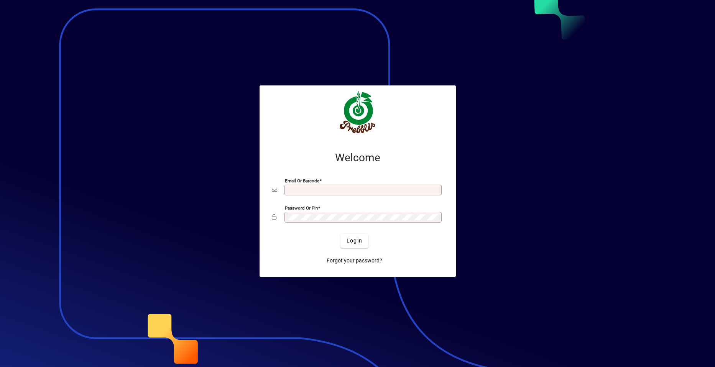 The width and height of the screenshot is (715, 367). What do you see at coordinates (354, 261) in the screenshot?
I see `span: Forgot your password?` at bounding box center [354, 261].